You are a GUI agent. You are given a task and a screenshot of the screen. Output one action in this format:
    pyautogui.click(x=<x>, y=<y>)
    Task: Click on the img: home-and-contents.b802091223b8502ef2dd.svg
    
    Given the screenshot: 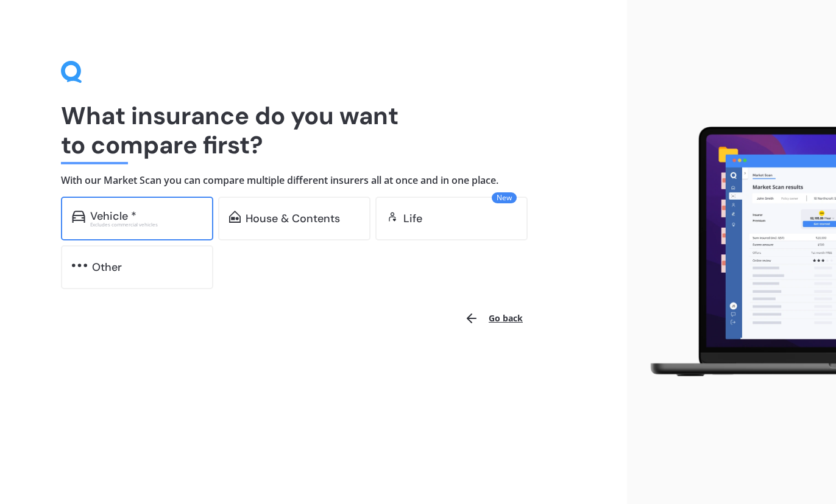 What is the action you would take?
    pyautogui.click(x=234, y=217)
    